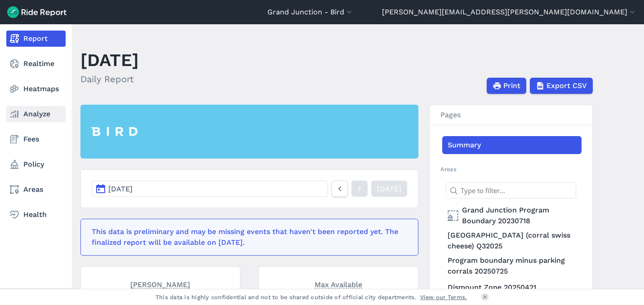 The width and height of the screenshot is (644, 305). Describe the element at coordinates (511, 169) in the screenshot. I see `h2: Areas` at that location.